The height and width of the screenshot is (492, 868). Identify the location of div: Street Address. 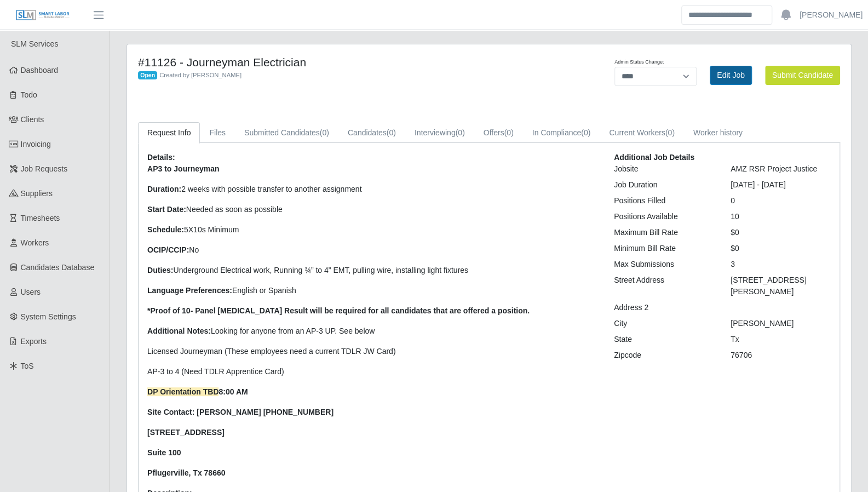
(664, 286).